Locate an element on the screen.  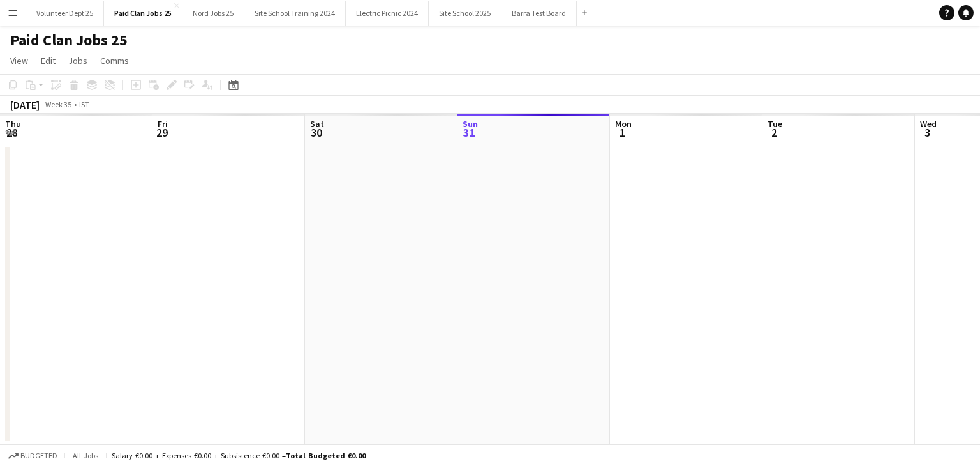
a: View is located at coordinates (19, 61).